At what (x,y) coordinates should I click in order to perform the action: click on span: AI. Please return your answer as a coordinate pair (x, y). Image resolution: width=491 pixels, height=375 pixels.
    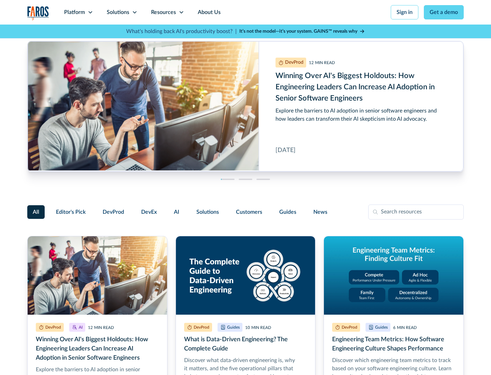
    Looking at the image, I should click on (177, 212).